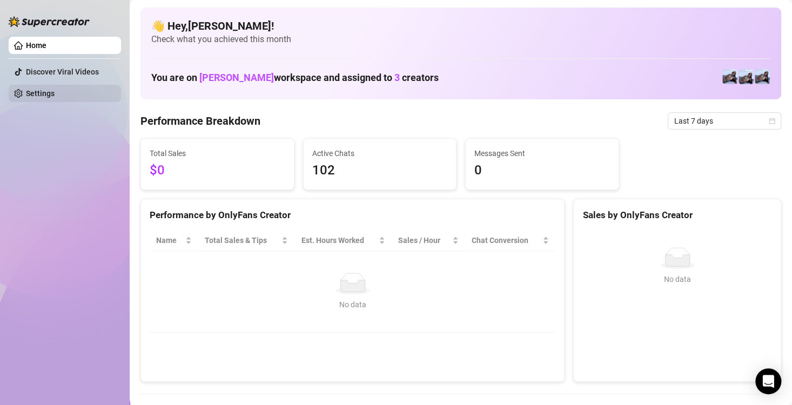 Image resolution: width=792 pixels, height=405 pixels. I want to click on span: Active Chats, so click(380, 154).